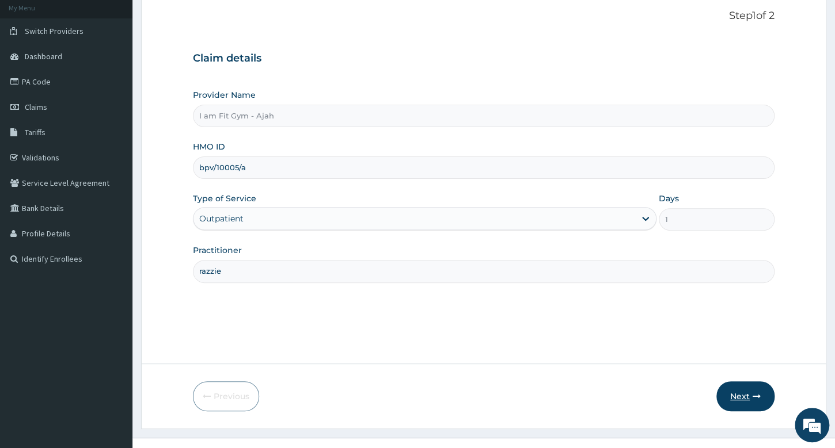  I want to click on span: Switch Providers, so click(54, 31).